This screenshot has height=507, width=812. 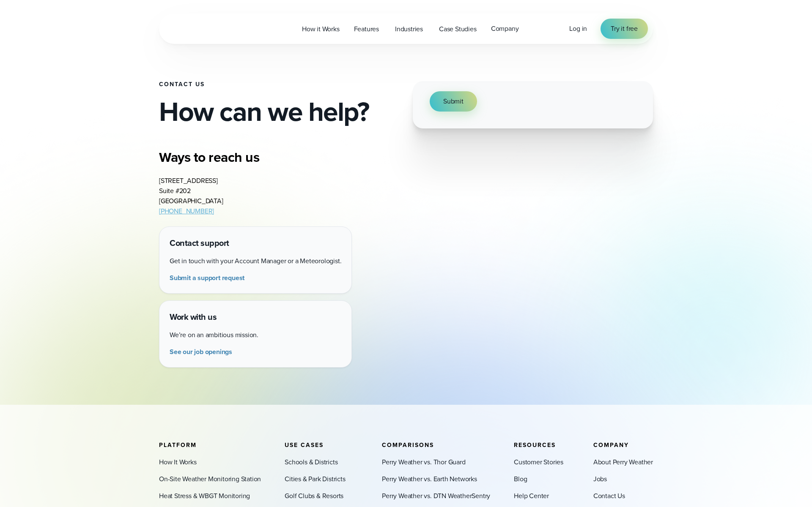 What do you see at coordinates (436, 496) in the screenshot?
I see `a: Perry Weather vs. DTN WeatherSentry` at bounding box center [436, 496].